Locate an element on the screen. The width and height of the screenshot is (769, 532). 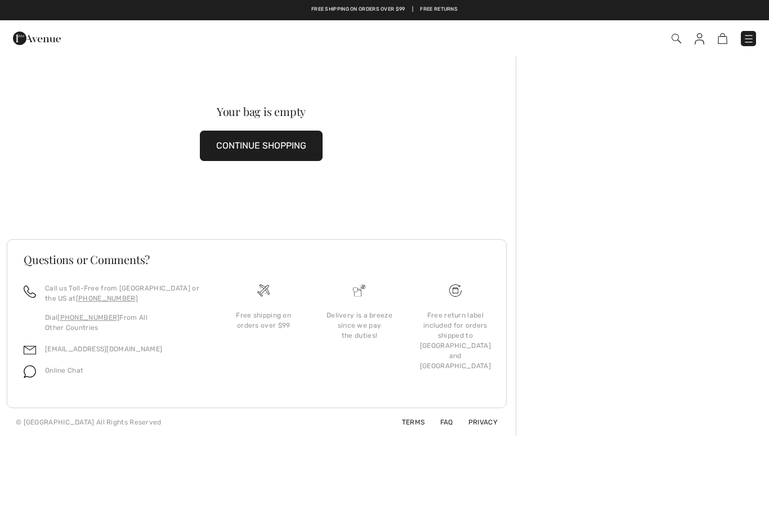
div: Free shipping on orders over $99 is located at coordinates (264, 320).